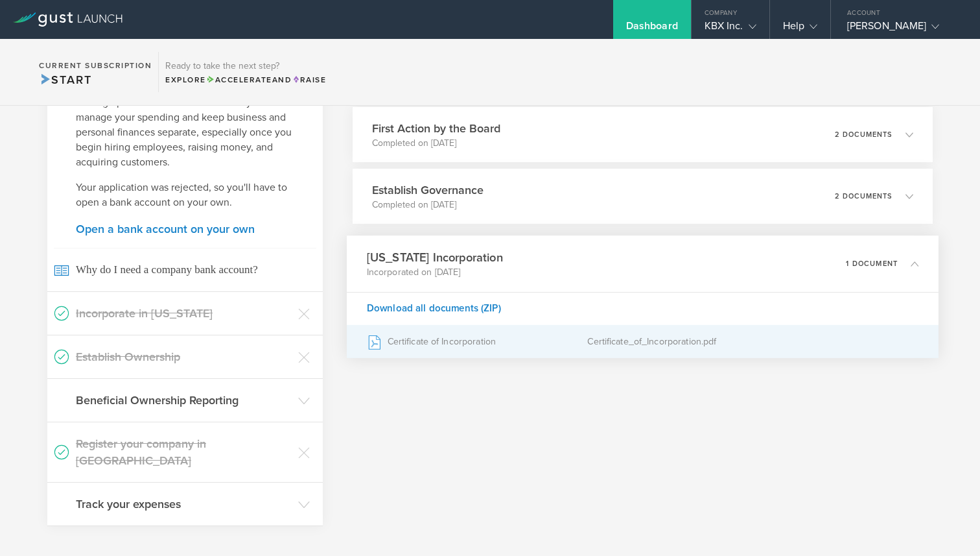 This screenshot has height=556, width=980. I want to click on div: Dashboard, so click(652, 29).